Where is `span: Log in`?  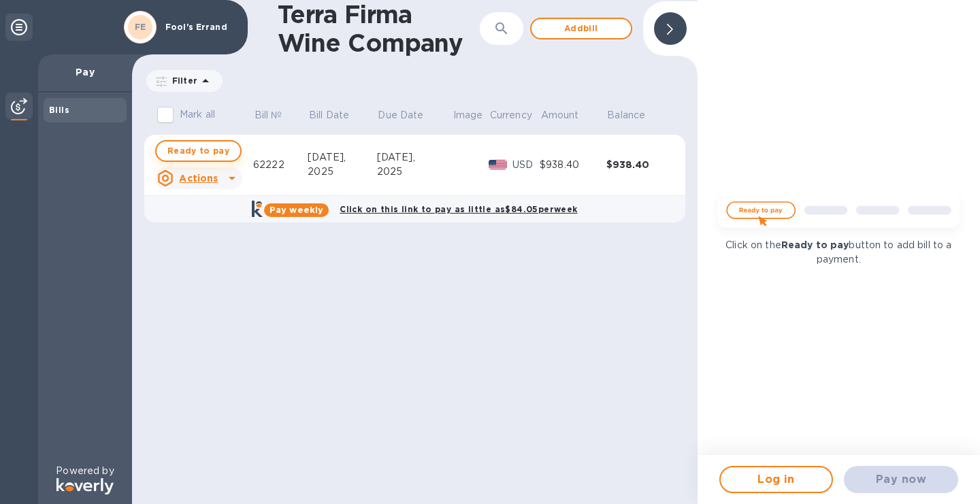
span: Log in is located at coordinates (776, 479).